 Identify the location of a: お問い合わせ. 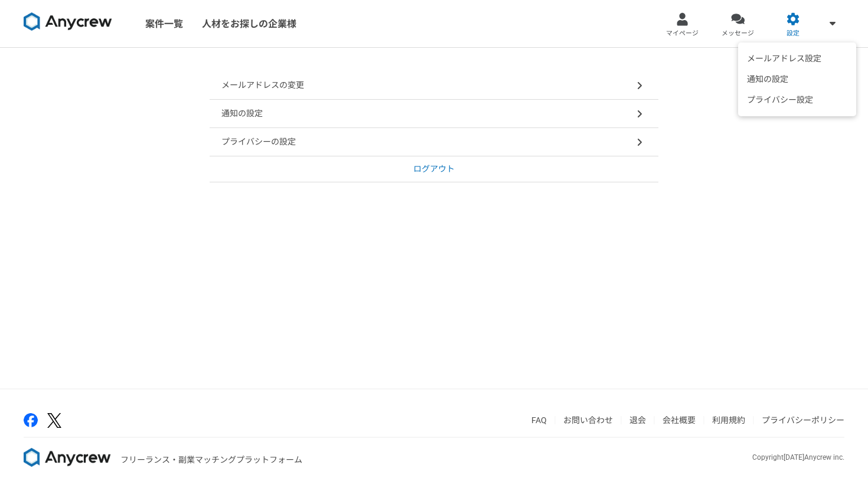
(588, 420).